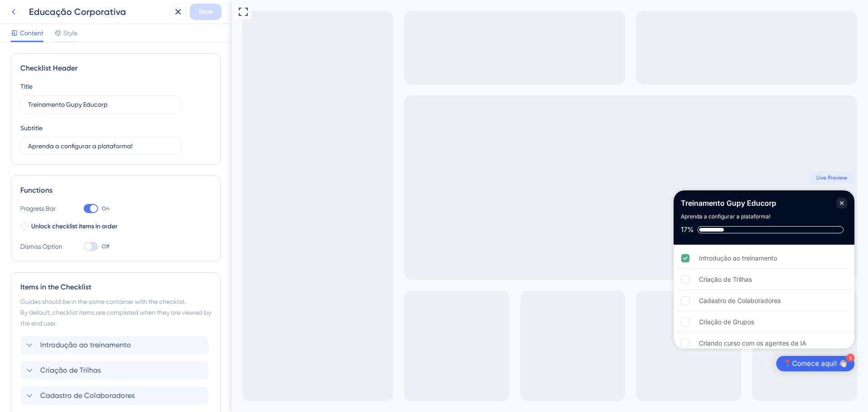 The image size is (868, 412). What do you see at coordinates (494, 216) in the screenshot?
I see `div: Aprenda a configurar a plataforma!` at bounding box center [494, 216].